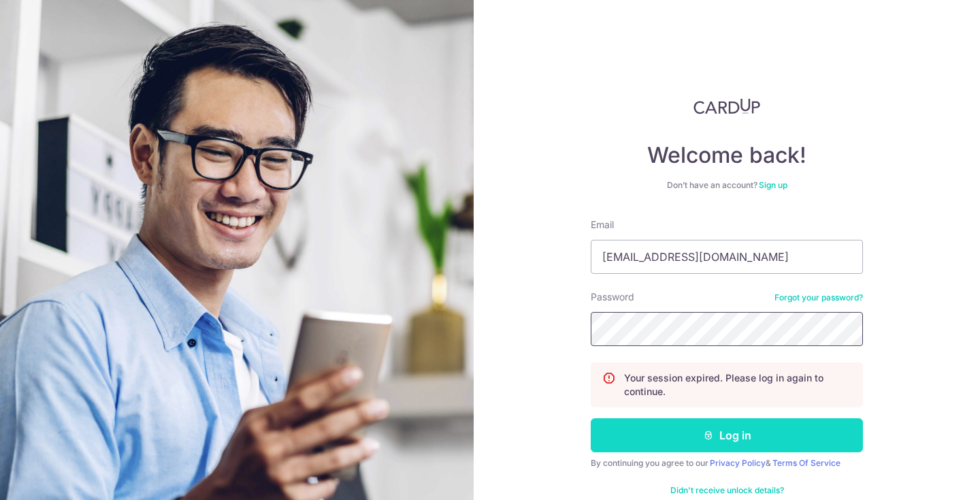  Describe the element at coordinates (727, 490) in the screenshot. I see `a: Didn't receive unlock details?` at that location.